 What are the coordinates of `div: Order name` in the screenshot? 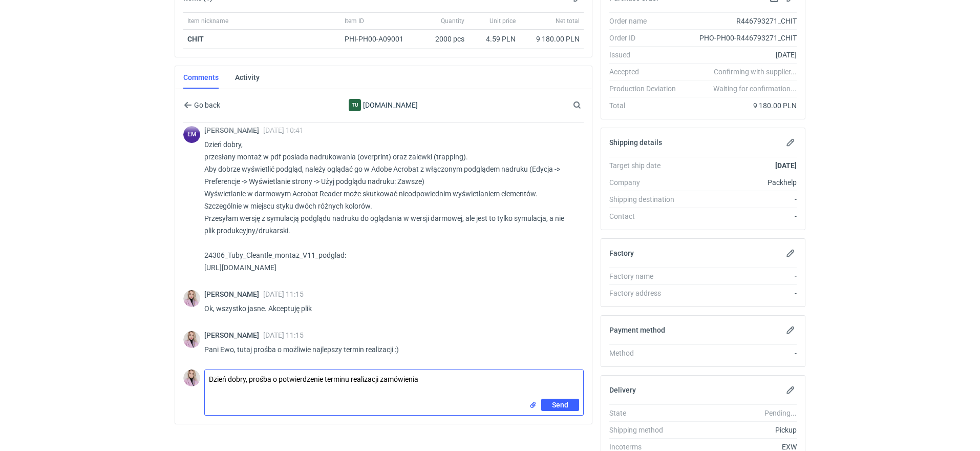 It's located at (646, 21).